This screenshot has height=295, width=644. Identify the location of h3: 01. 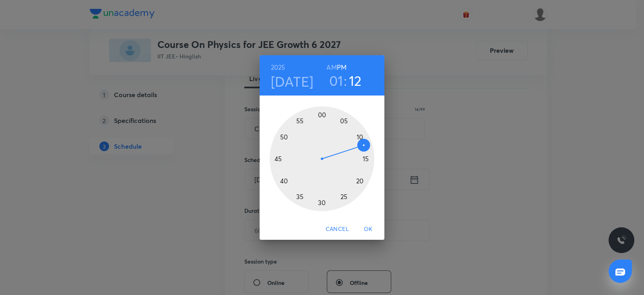
(336, 81).